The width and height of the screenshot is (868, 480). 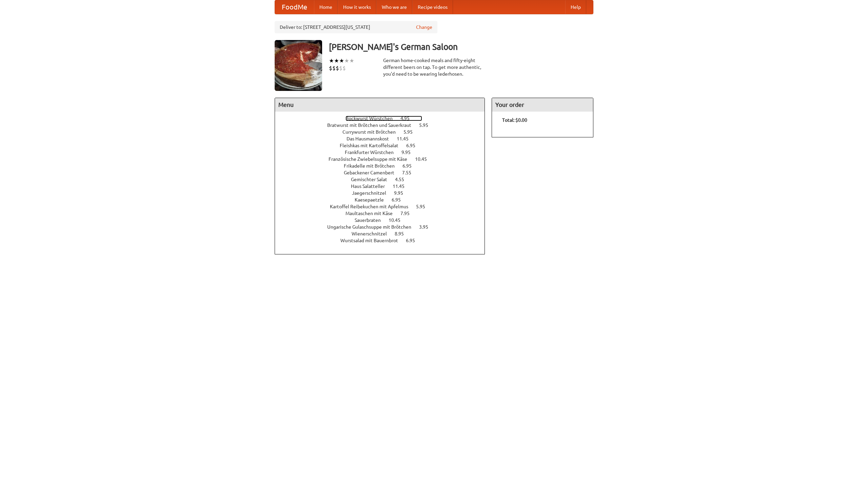 What do you see at coordinates (372, 172) in the screenshot?
I see `span: Gebackener Camenbert` at bounding box center [372, 172].